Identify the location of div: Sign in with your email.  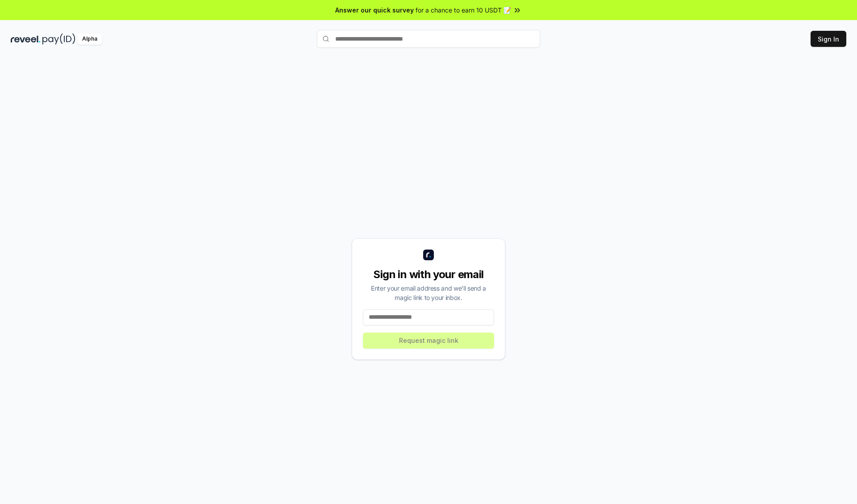
(428, 275).